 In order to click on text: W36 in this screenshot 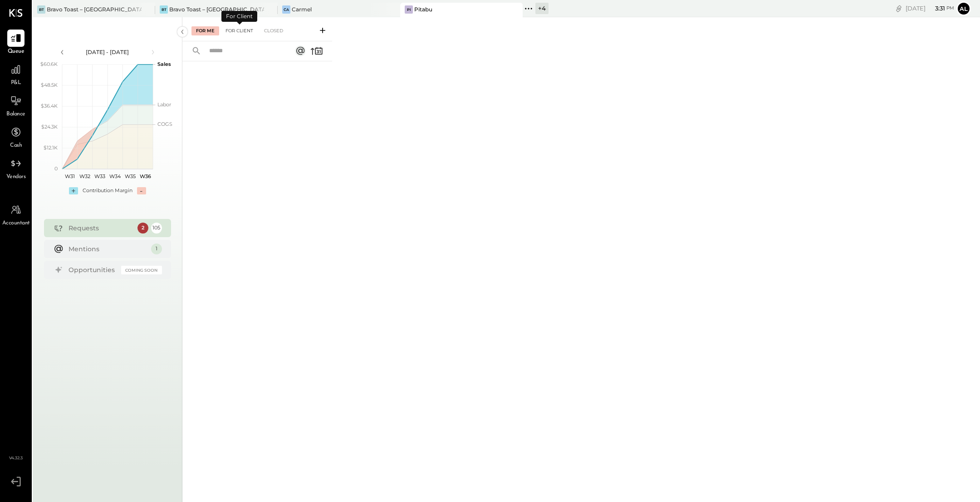, I will do `click(145, 176)`.